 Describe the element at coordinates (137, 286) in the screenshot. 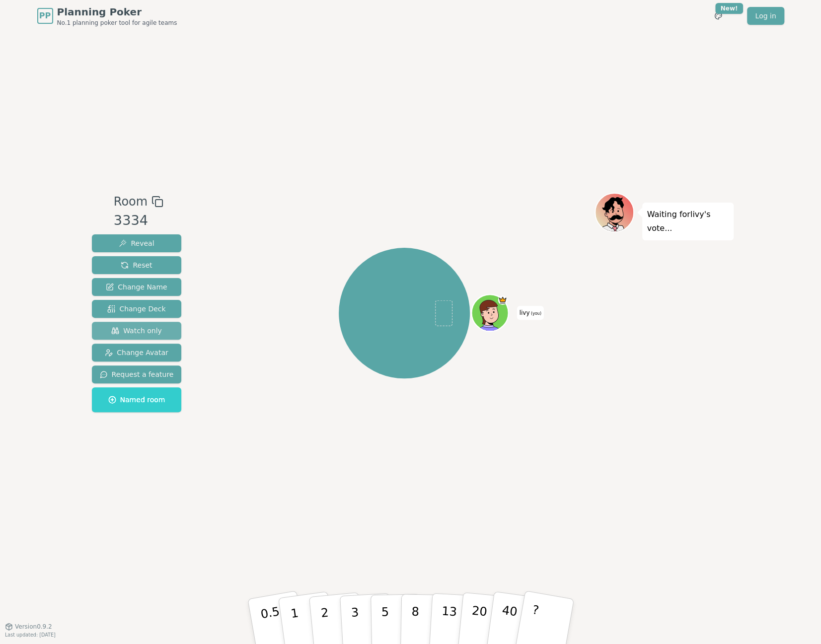

I see `button: Change Name` at that location.